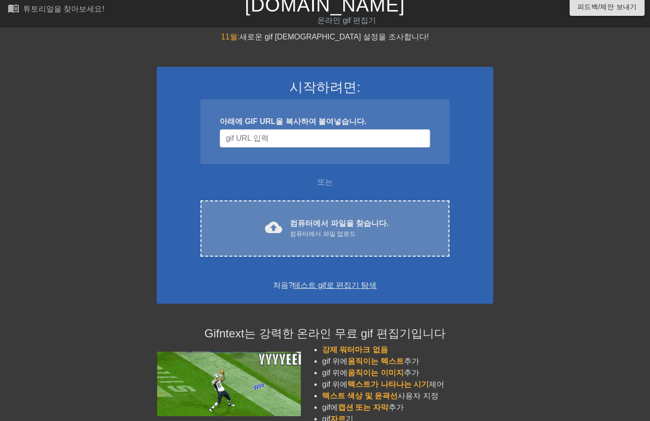 This screenshot has height=421, width=650. I want to click on span: 피드백/제안 보내기, so click(608, 7).